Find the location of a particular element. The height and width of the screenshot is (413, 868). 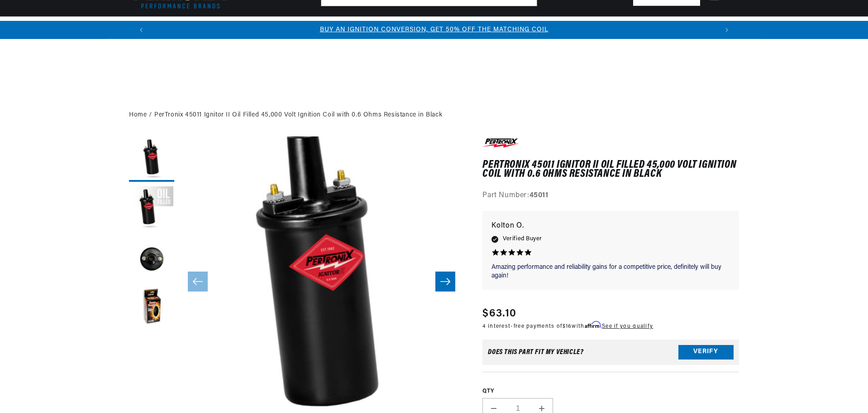

nav: breadcrumbs is located at coordinates (434, 115).